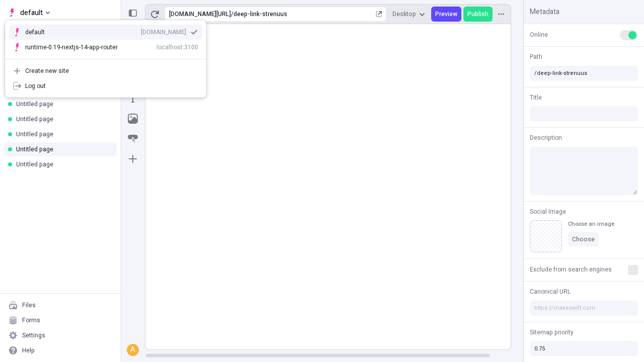 The height and width of the screenshot is (362, 644). I want to click on div: localhost:3100, so click(177, 47).